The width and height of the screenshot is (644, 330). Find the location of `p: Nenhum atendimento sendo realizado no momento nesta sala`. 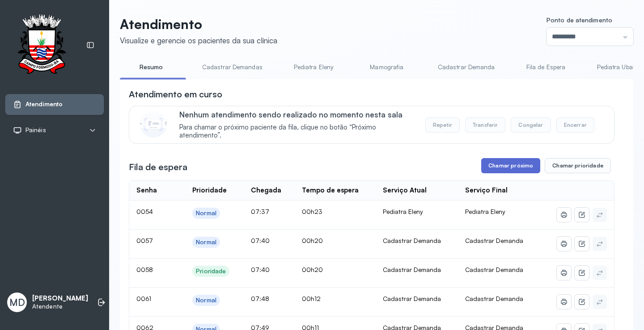

p: Nenhum atendimento sendo realizado no momento nesta sala is located at coordinates (297, 114).